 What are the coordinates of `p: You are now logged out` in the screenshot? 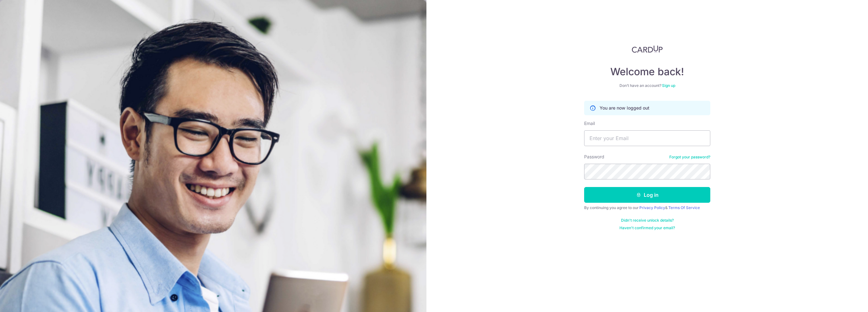 It's located at (625, 108).